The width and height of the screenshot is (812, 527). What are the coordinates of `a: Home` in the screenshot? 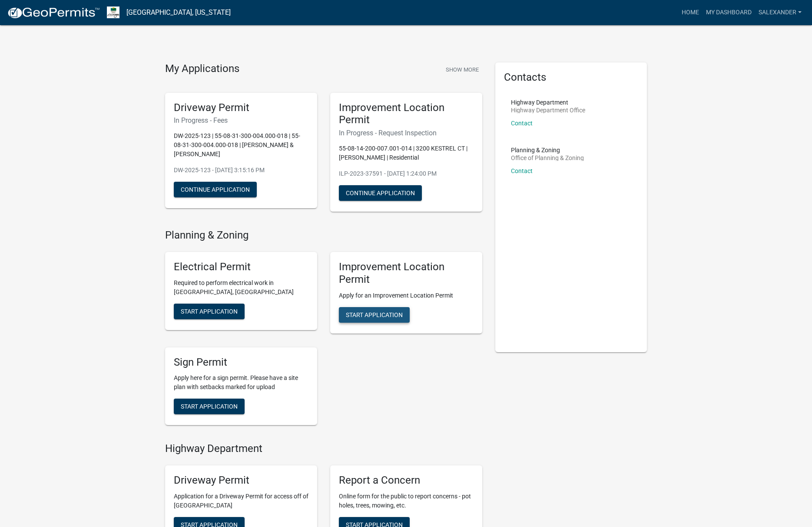 It's located at (691, 13).